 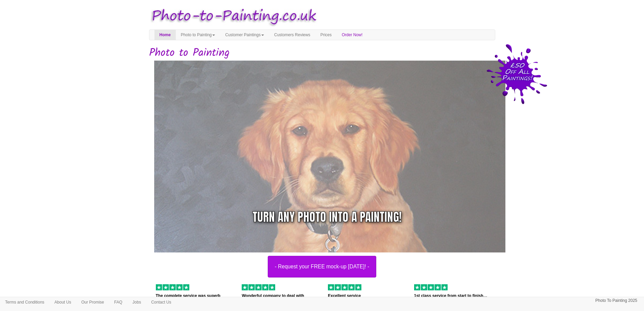 I want to click on a: FAQ, so click(x=118, y=302).